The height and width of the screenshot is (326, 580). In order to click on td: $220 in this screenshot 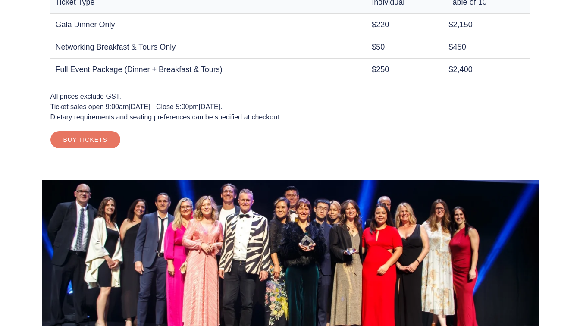, I will do `click(405, 25)`.